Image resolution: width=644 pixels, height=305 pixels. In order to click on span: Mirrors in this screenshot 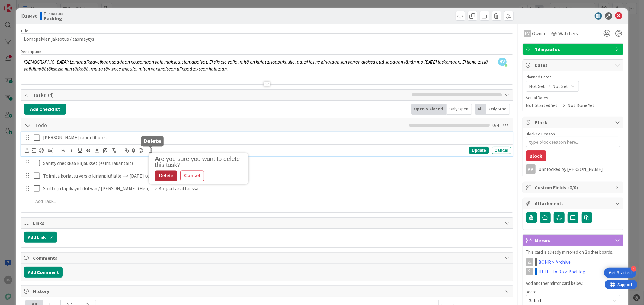, I will do `click(574, 241)`.